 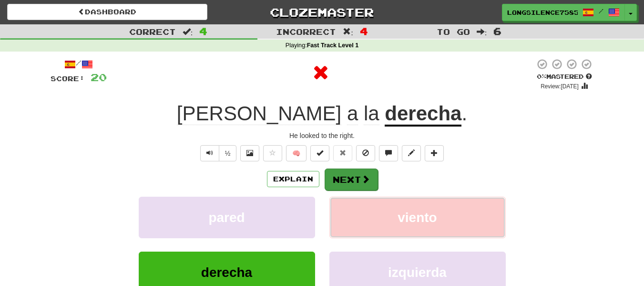 What do you see at coordinates (332, 46) in the screenshot?
I see `strong: Fast Track Level 1` at bounding box center [332, 46].